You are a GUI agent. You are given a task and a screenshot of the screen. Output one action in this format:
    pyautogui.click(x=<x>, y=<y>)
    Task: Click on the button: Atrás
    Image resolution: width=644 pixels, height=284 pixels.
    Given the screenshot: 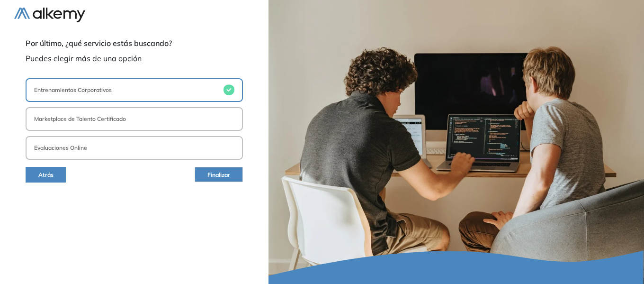 What is the action you would take?
    pyautogui.click(x=45, y=175)
    